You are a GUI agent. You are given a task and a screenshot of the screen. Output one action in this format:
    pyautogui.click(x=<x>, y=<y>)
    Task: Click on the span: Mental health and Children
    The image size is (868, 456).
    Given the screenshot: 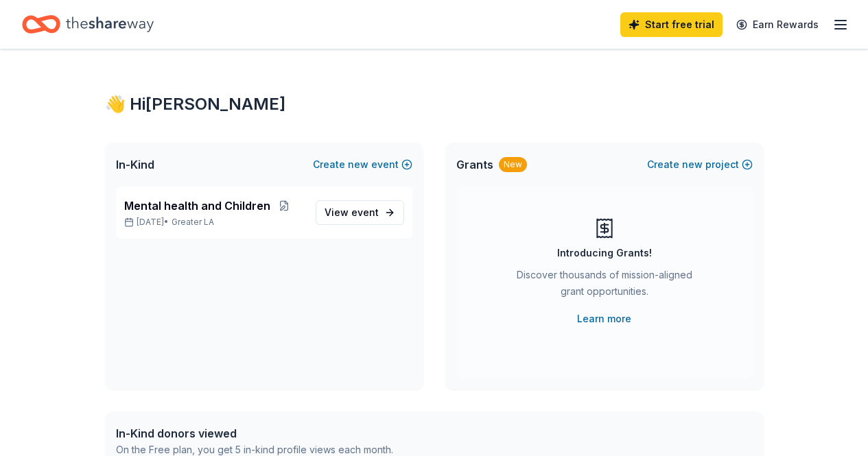 What is the action you would take?
    pyautogui.click(x=196, y=206)
    